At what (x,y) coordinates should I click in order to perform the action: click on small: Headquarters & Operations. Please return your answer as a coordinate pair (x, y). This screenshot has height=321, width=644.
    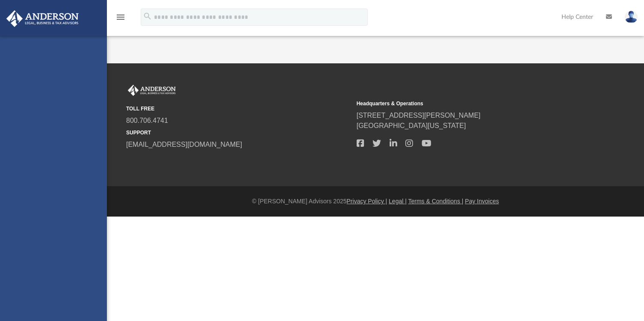
    Looking at the image, I should click on (469, 104).